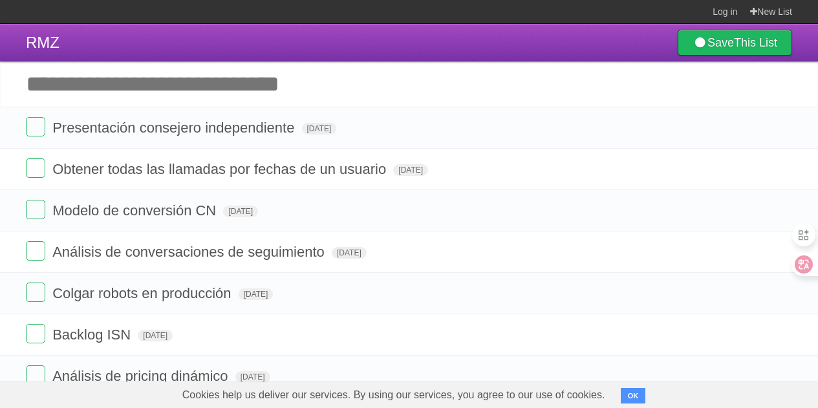 This screenshot has height=408, width=818. Describe the element at coordinates (93, 334) in the screenshot. I see `span: Backlog ISN` at that location.